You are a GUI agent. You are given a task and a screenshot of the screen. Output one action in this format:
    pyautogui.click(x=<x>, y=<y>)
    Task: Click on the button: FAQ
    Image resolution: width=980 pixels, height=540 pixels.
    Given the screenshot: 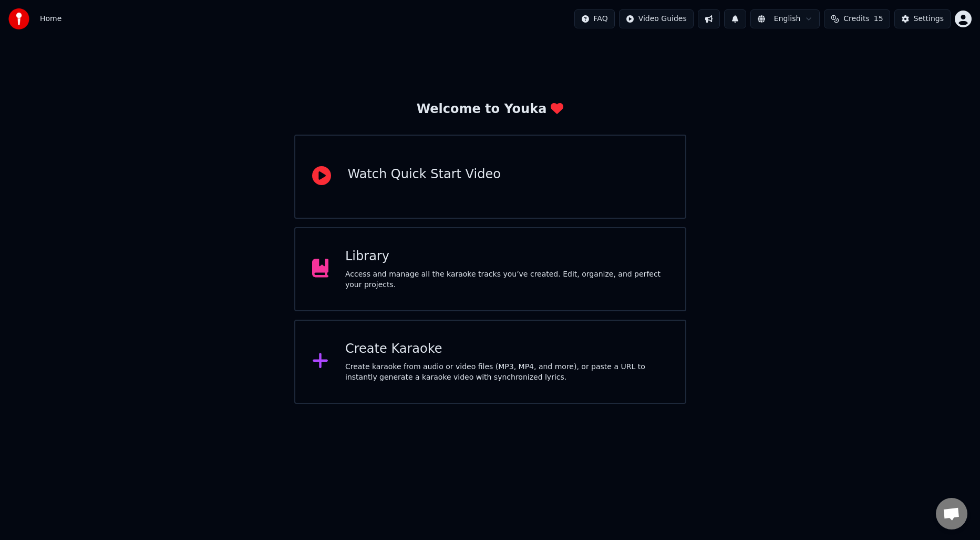 What is the action you would take?
    pyautogui.click(x=594, y=19)
    